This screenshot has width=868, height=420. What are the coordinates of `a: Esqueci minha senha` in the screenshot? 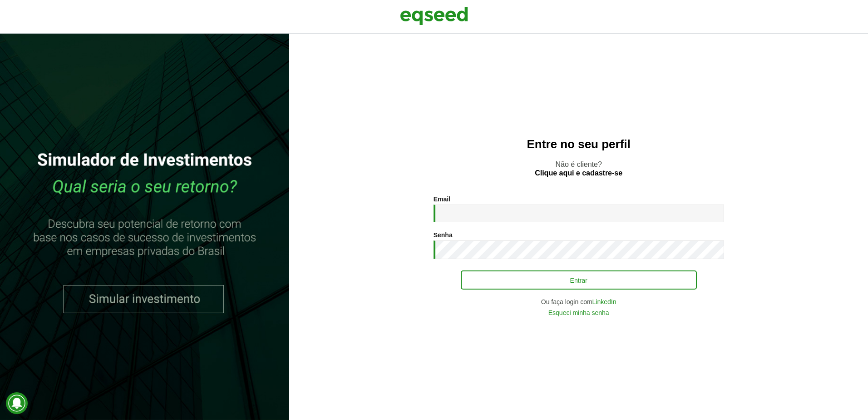 It's located at (579, 313).